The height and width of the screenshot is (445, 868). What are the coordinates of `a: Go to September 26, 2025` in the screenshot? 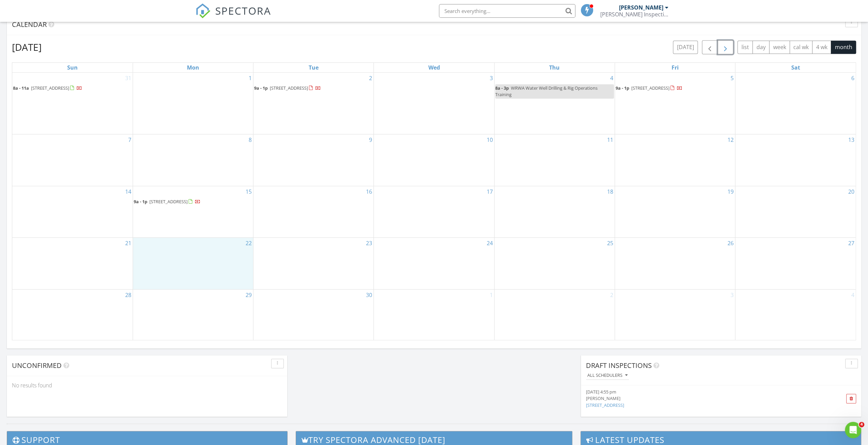 It's located at (731, 243).